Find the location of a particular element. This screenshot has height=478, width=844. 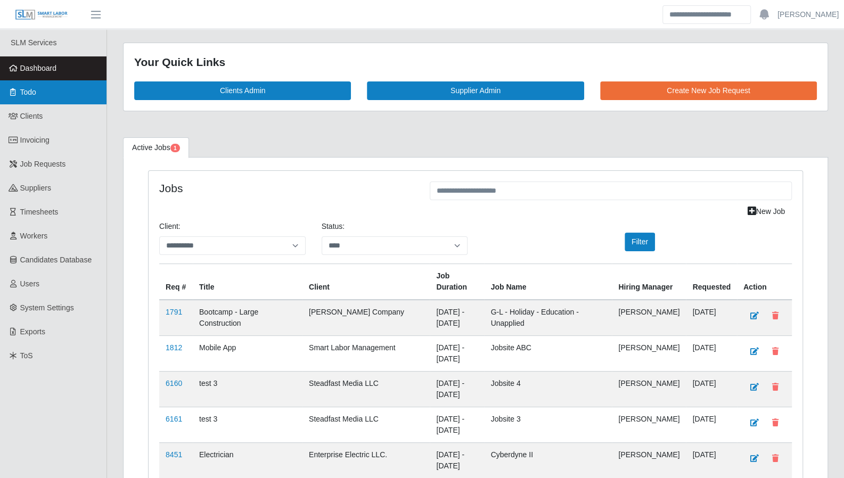

a: 6161 is located at coordinates (174, 419).